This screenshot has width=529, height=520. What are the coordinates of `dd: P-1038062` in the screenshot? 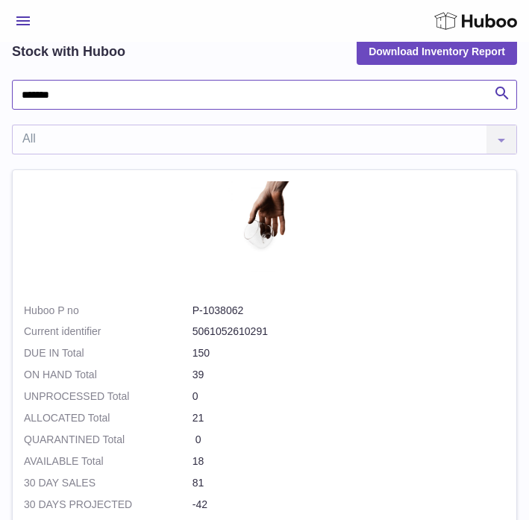 It's located at (349, 311).